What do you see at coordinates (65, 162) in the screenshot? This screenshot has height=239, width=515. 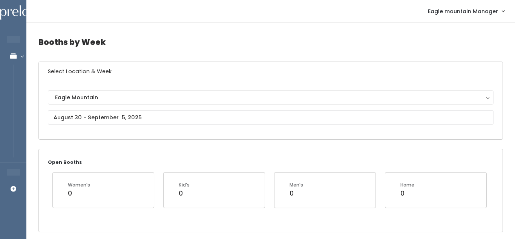 I see `small: Open Booths` at bounding box center [65, 162].